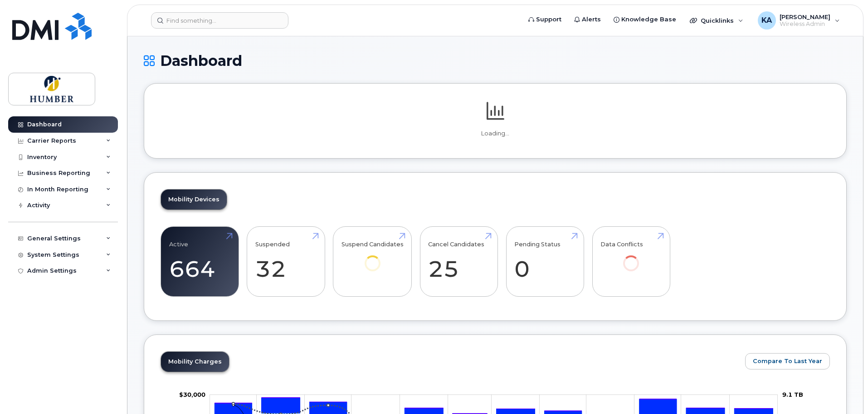  Describe the element at coordinates (495, 60) in the screenshot. I see `h1: Dashboard` at that location.